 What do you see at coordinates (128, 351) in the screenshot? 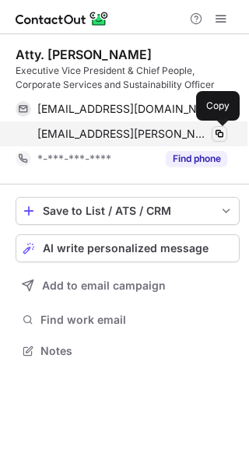
I see `button: Notes` at bounding box center [128, 351].